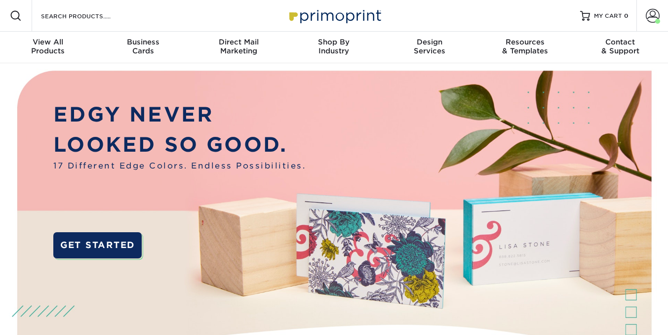 The image size is (668, 335). I want to click on span: Business, so click(143, 42).